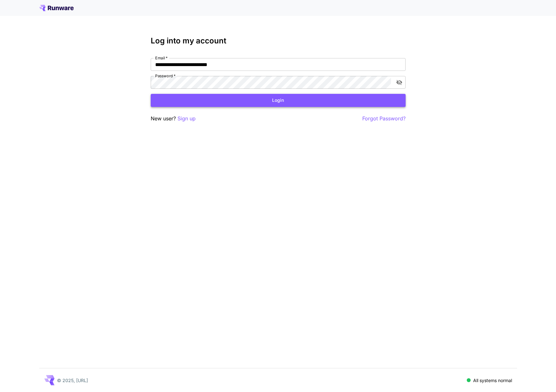 The height and width of the screenshot is (392, 556). What do you see at coordinates (165, 76) in the screenshot?
I see `label: Password` at bounding box center [165, 76].